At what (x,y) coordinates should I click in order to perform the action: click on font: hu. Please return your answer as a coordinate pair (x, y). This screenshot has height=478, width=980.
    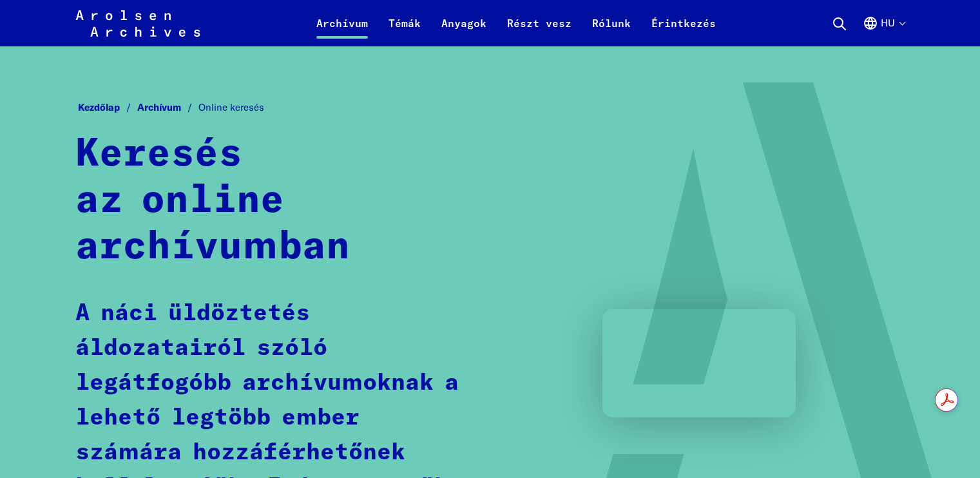
    Looking at the image, I should click on (888, 23).